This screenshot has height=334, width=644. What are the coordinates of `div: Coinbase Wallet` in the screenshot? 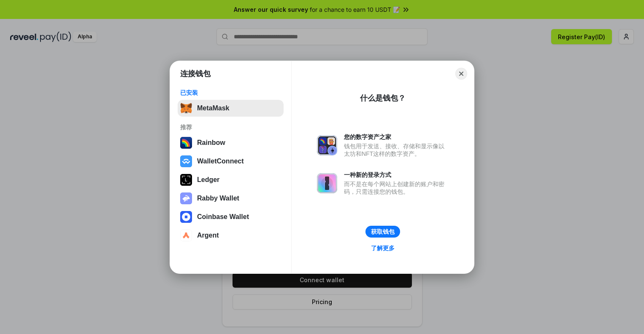 It's located at (223, 217).